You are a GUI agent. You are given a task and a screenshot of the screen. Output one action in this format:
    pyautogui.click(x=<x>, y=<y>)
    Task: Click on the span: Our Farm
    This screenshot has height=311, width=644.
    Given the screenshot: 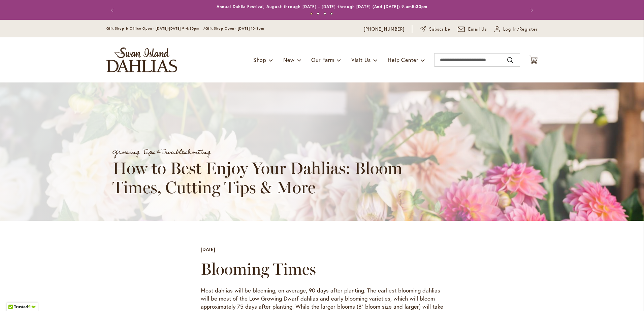 What is the action you would take?
    pyautogui.click(x=322, y=59)
    